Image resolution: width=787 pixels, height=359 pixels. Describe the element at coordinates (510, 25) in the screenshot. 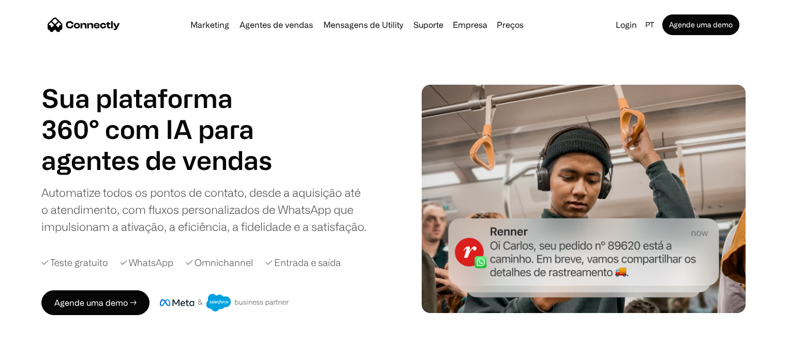

I see `a: Preços` at that location.